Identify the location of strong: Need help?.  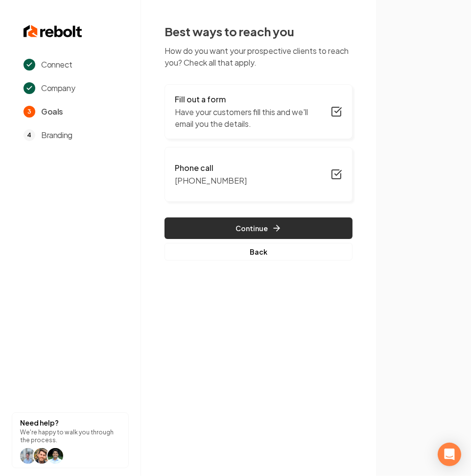
(39, 423).